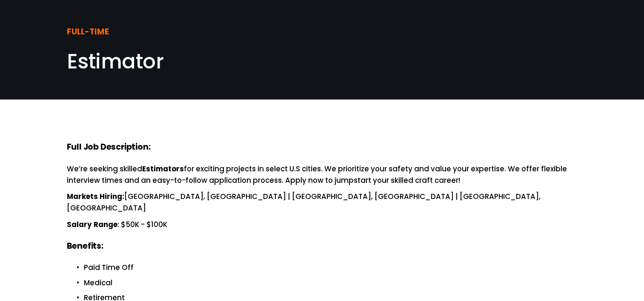 Image resolution: width=644 pixels, height=301 pixels. Describe the element at coordinates (87, 32) in the screenshot. I see `strong: FULL-TIME` at that location.